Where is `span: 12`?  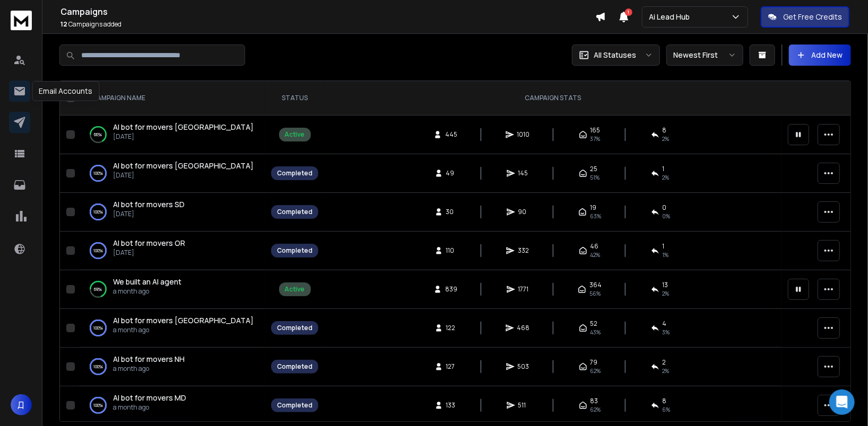
span: 12 is located at coordinates (64, 24).